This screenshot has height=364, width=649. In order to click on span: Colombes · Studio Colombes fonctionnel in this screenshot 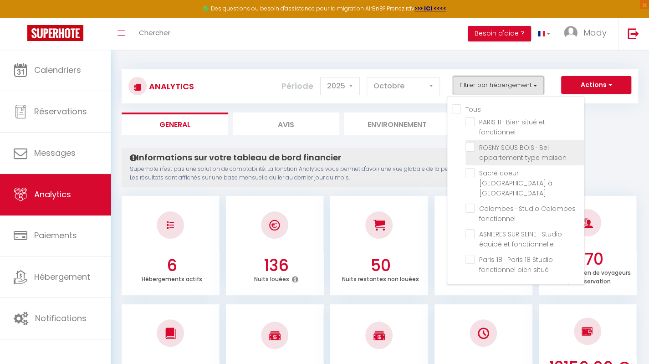, I will do `click(528, 214)`.